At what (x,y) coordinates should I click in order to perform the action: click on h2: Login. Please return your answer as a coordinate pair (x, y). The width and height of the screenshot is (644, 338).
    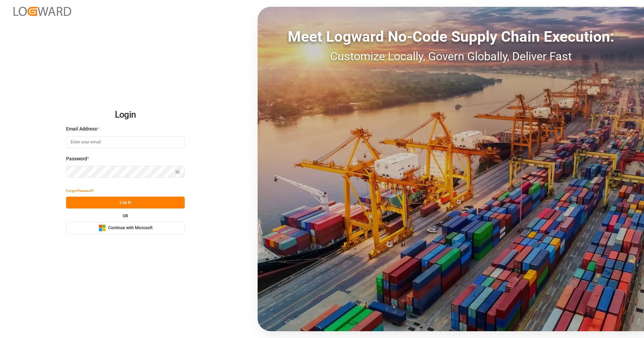
    Looking at the image, I should click on (126, 115).